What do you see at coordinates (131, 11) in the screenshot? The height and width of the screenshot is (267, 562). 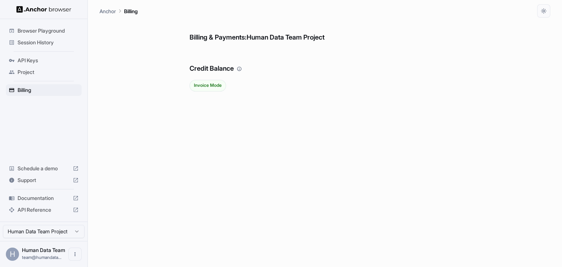 I see `p: Billing` at bounding box center [131, 11].